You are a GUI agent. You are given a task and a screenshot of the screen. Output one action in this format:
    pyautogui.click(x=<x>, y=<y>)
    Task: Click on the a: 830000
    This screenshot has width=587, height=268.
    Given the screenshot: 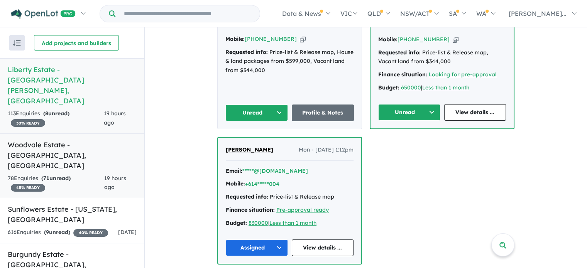 What is the action you would take?
    pyautogui.click(x=258, y=223)
    